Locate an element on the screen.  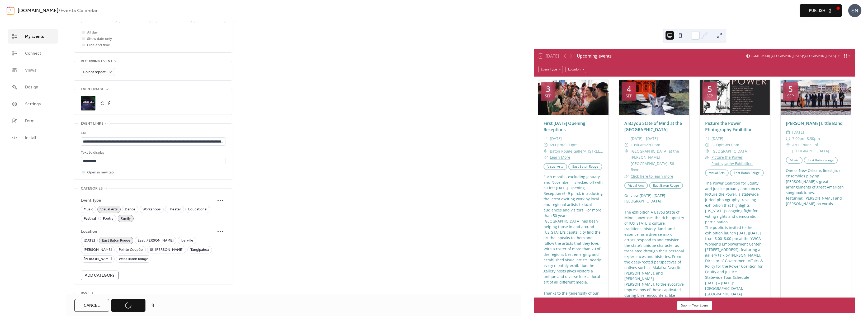
span: West Baton Rouge is located at coordinates (134, 259).